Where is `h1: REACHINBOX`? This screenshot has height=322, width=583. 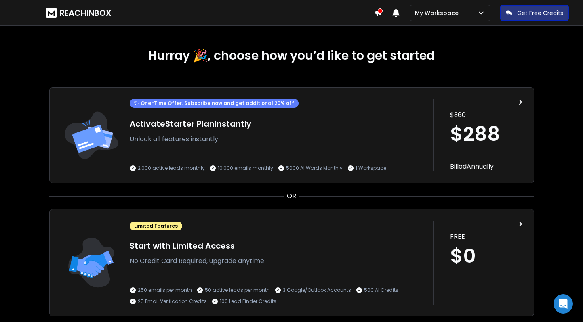
h1: REACHINBOX is located at coordinates (86, 13).